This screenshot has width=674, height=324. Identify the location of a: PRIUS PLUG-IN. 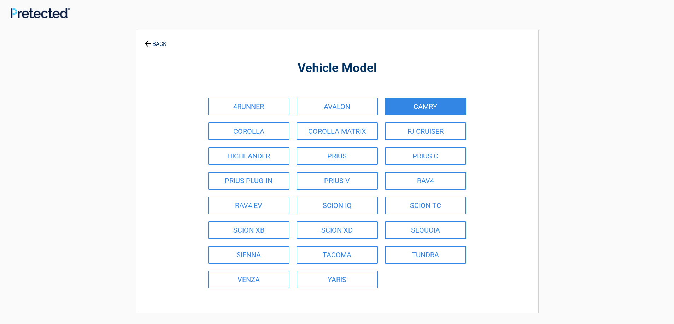
(249, 181).